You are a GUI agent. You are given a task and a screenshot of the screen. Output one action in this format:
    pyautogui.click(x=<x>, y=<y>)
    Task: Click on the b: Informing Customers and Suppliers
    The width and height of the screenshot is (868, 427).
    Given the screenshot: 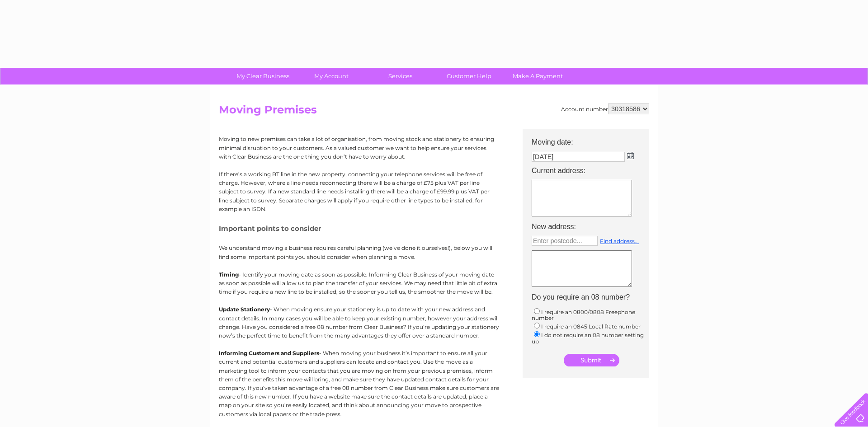 What is the action you would take?
    pyautogui.click(x=269, y=353)
    